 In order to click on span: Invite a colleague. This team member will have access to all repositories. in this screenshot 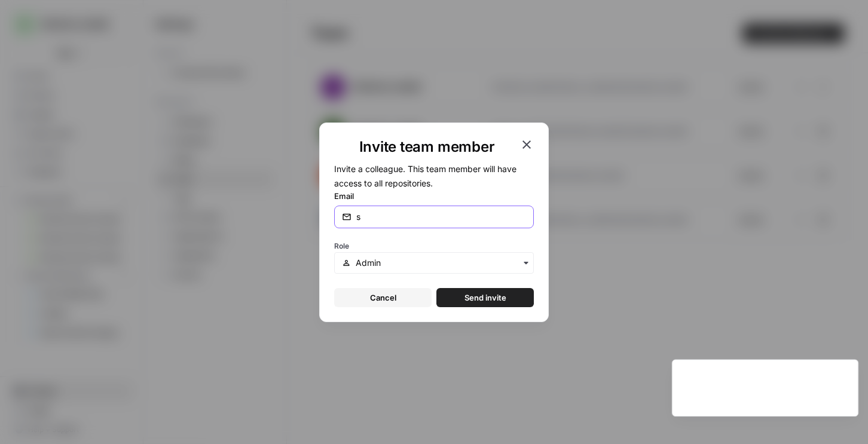, I will do `click(425, 176)`.